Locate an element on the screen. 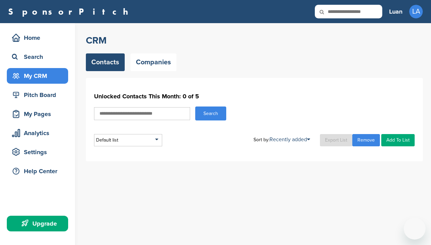  a: Settings is located at coordinates (37, 152).